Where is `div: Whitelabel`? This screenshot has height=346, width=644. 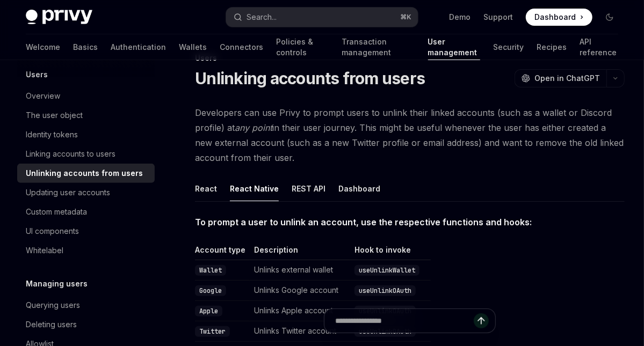 div: Whitelabel is located at coordinates (44, 250).